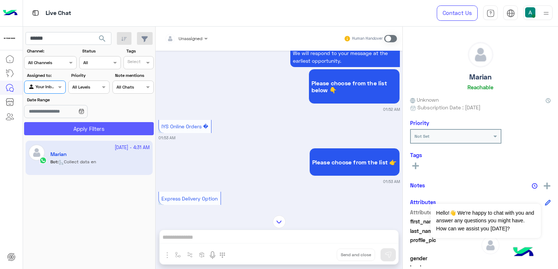 The image size is (558, 269). I want to click on img: profile, so click(546, 13).